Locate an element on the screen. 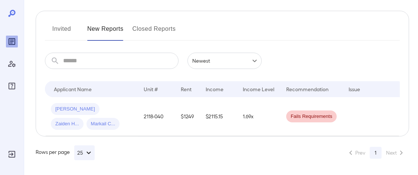 The image size is (418, 175). td: $2115.15 is located at coordinates (218, 117).